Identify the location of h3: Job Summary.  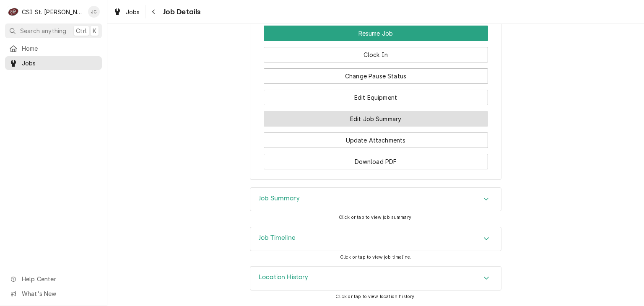
(279, 198).